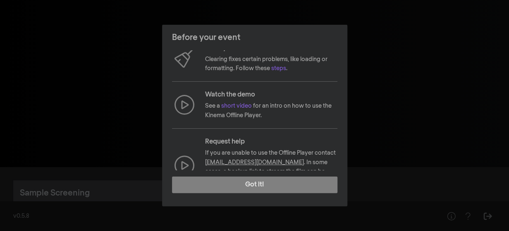 Image resolution: width=509 pixels, height=231 pixels. Describe the element at coordinates (255, 38) in the screenshot. I see `header: Before your event` at that location.